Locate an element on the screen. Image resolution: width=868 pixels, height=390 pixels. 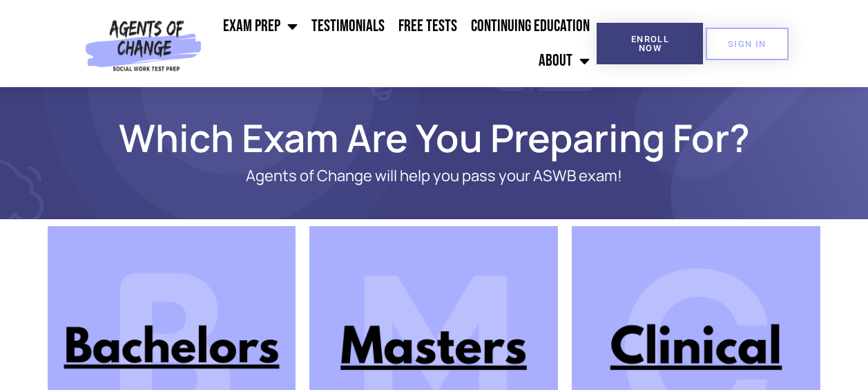
span: SIGN IN is located at coordinates (747, 44).